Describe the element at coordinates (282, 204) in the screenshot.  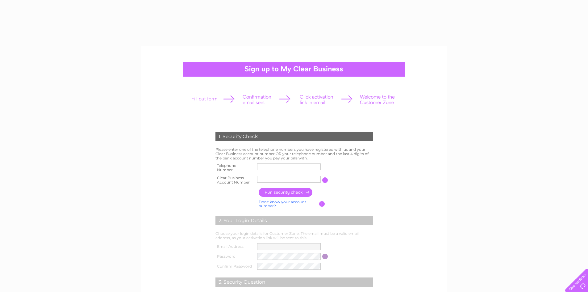
I see `a: Don't know your account number?` at that location.